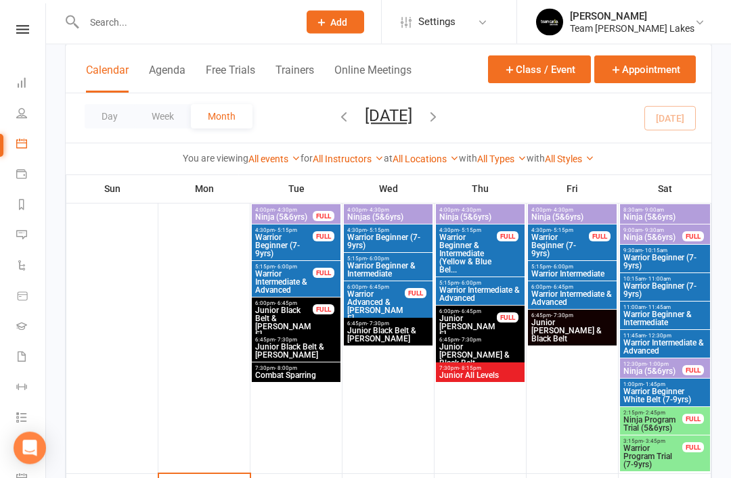 The image size is (731, 478). I want to click on span: 8:30am, so click(665, 210).